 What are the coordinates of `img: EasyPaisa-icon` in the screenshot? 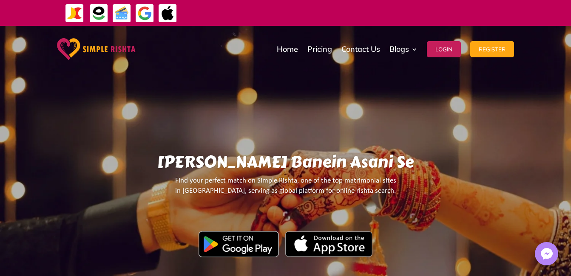 It's located at (99, 13).